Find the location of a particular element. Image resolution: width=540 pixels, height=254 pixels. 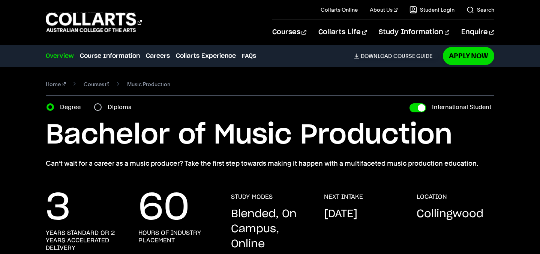

h3: hours of industry placement is located at coordinates (177, 236).